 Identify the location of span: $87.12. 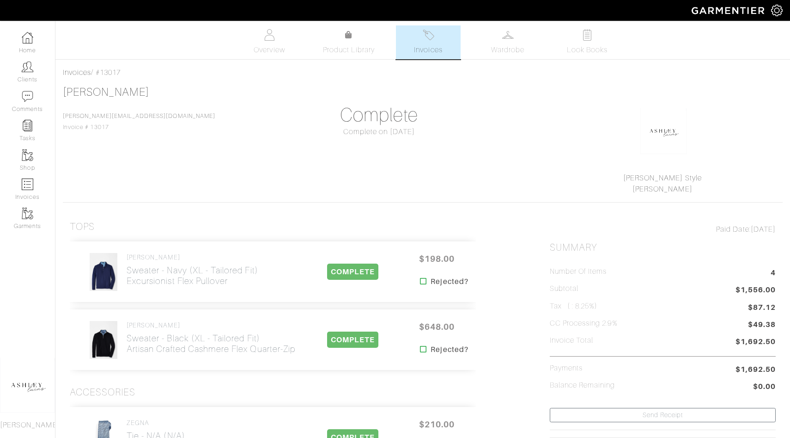
(762, 307).